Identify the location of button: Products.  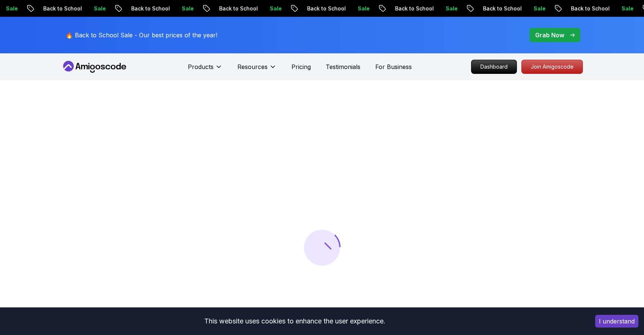
(205, 70).